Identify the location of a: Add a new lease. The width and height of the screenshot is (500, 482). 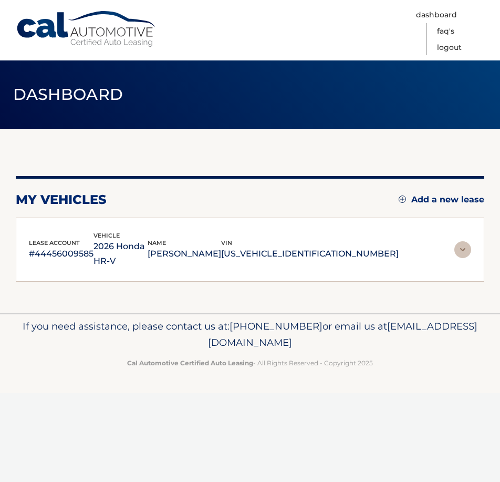
(441, 200).